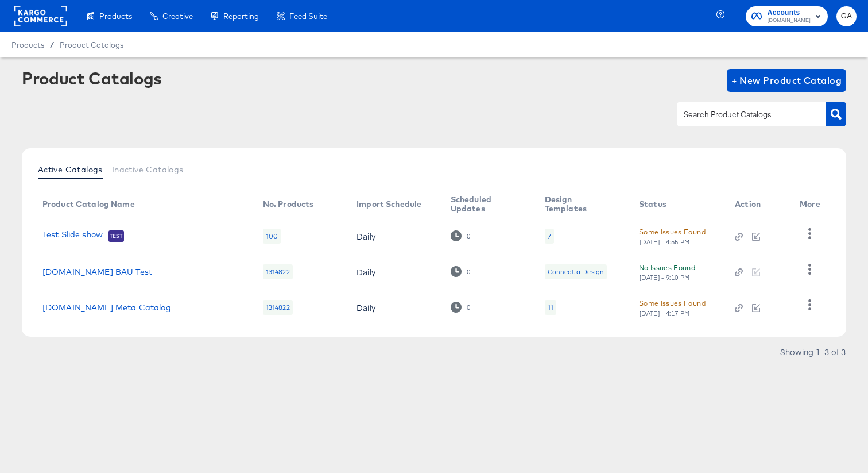  What do you see at coordinates (550, 236) in the screenshot?
I see `div: 7` at bounding box center [550, 236].